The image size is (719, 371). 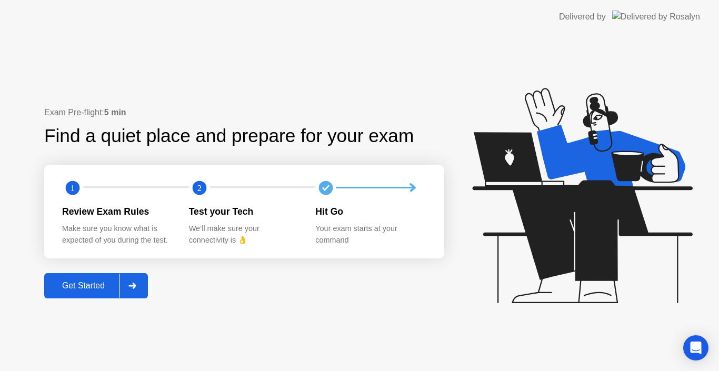 What do you see at coordinates (73, 187) in the screenshot?
I see `text: 1` at bounding box center [73, 187].